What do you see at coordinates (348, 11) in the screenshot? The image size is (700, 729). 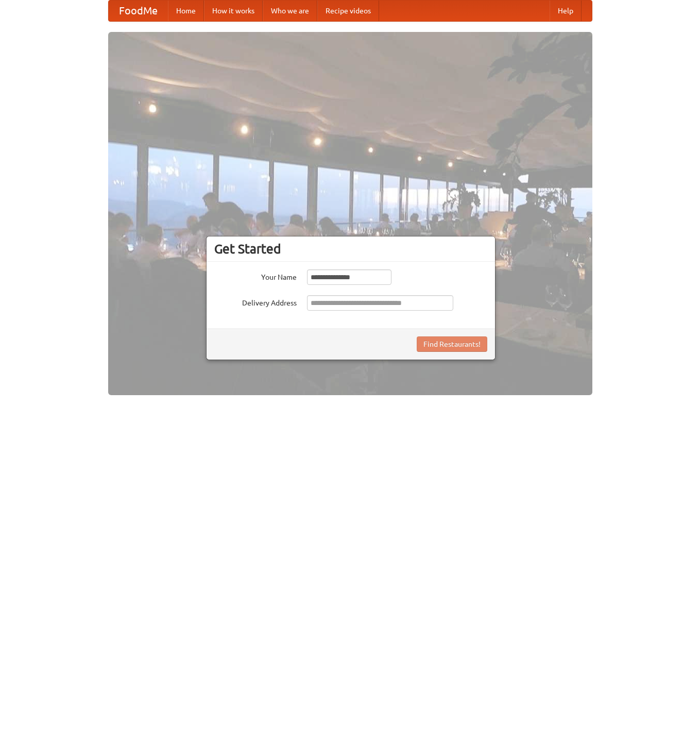 I see `a: Recipe videos` at bounding box center [348, 11].